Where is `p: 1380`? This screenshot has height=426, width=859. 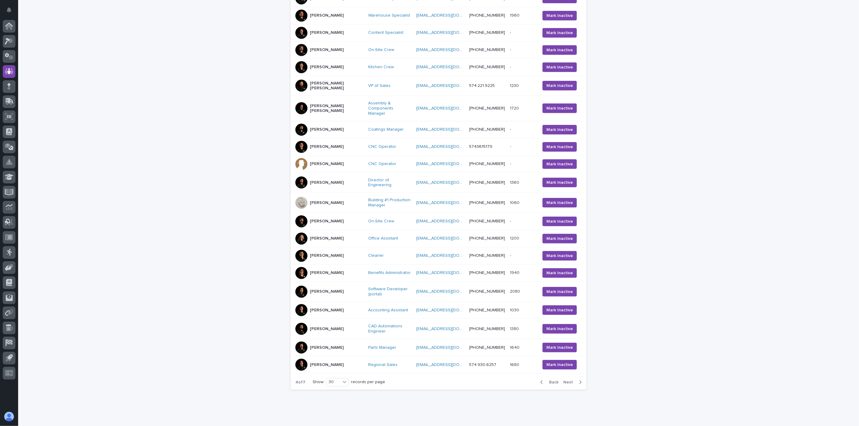 p: 1380 is located at coordinates (515, 329).